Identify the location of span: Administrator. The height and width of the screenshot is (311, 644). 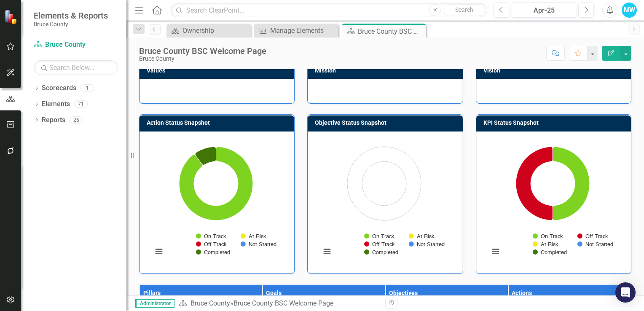
(155, 303).